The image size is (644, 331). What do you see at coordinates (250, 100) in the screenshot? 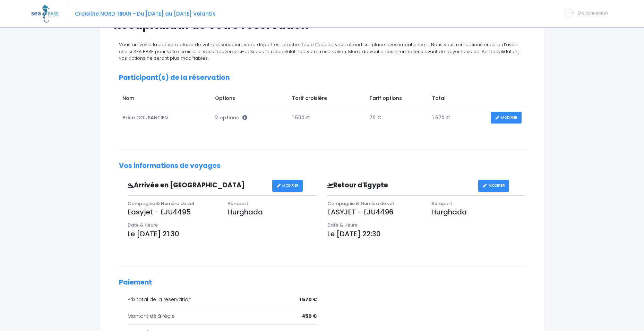
I see `td: Options` at bounding box center [250, 100].